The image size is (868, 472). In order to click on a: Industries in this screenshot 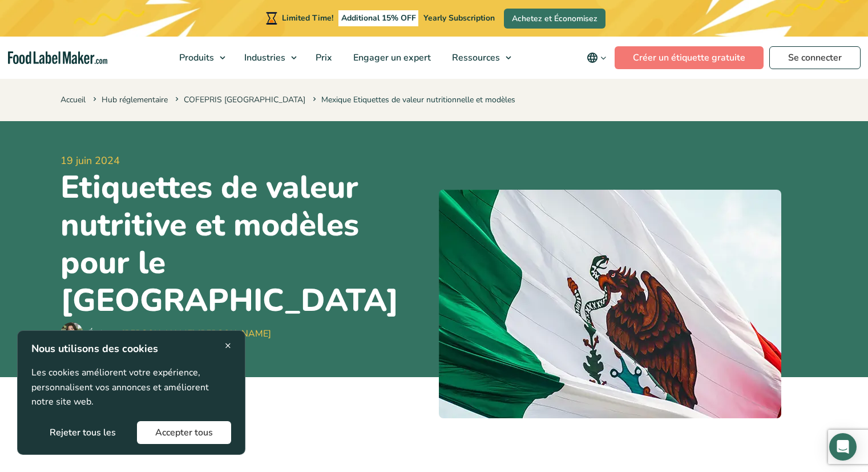, I will do `click(269, 58)`.